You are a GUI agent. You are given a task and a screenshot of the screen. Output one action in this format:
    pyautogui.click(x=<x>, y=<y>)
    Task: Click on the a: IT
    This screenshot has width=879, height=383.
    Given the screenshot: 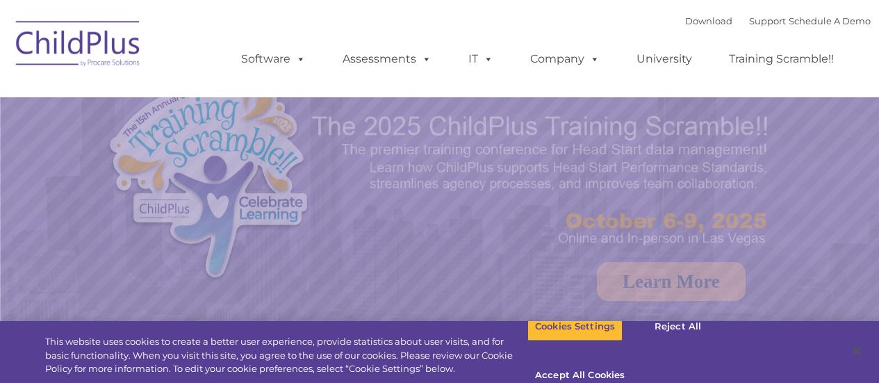 What is the action you would take?
    pyautogui.click(x=481, y=59)
    